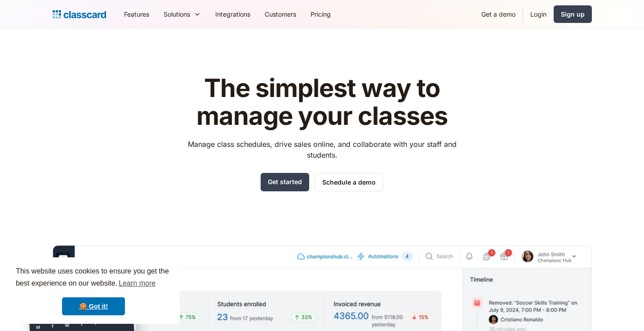 This screenshot has width=644, height=331. Describe the element at coordinates (348, 182) in the screenshot. I see `a: Schedule a demo` at that location.